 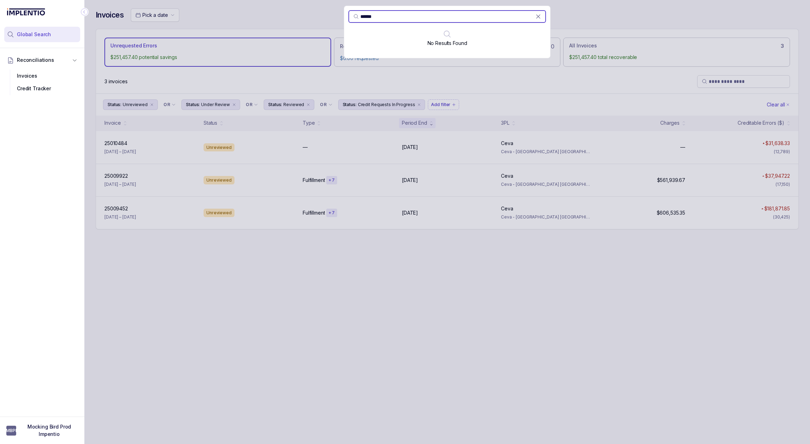 I want to click on div: Reconciliations, so click(x=42, y=82).